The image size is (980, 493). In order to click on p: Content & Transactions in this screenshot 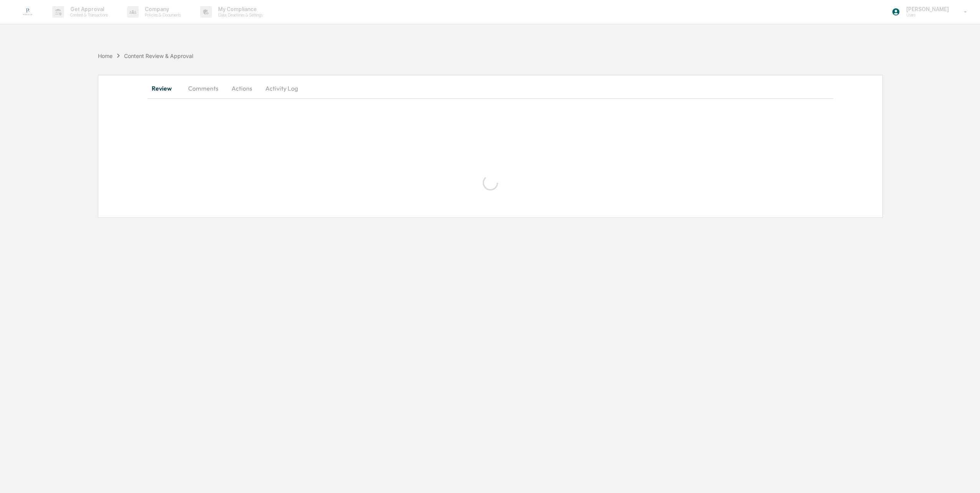, I will do `click(88, 15)`.